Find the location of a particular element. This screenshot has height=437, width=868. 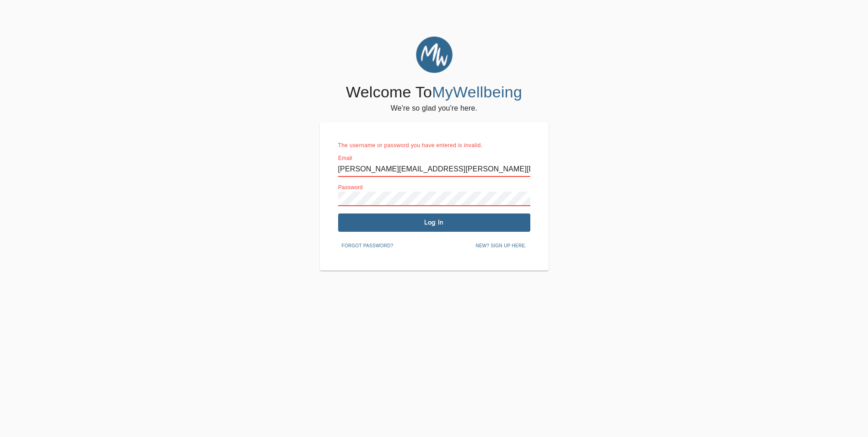

a: Forgot password? is located at coordinates (368, 245).